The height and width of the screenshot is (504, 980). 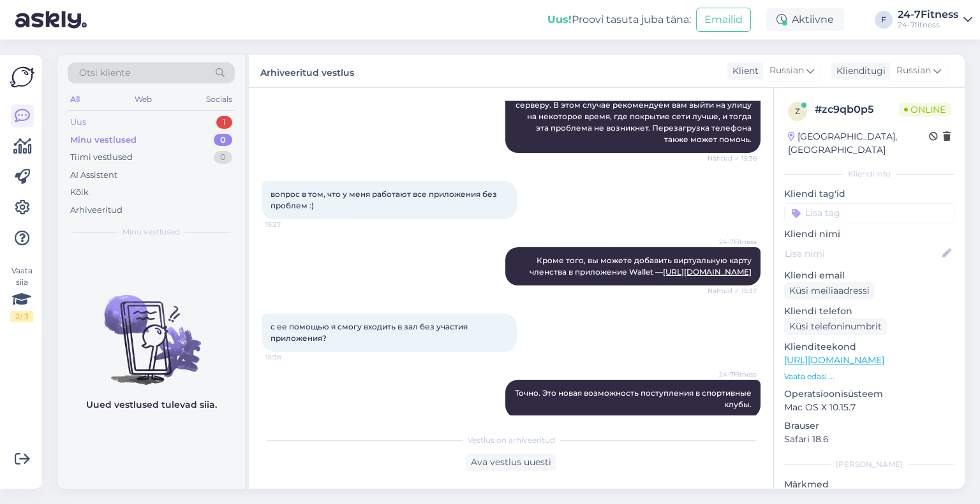 What do you see at coordinates (862, 254) in the screenshot?
I see `input: Lisa nimi` at bounding box center [862, 254].